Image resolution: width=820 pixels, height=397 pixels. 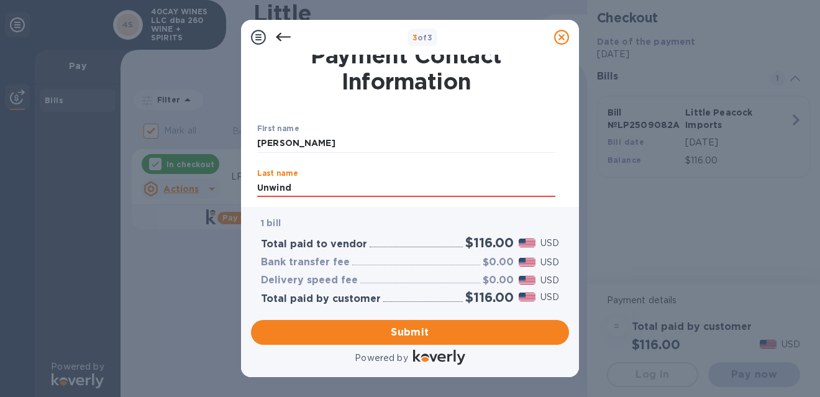 What do you see at coordinates (305, 262) in the screenshot?
I see `h3: Bank transfer fee` at bounding box center [305, 262].